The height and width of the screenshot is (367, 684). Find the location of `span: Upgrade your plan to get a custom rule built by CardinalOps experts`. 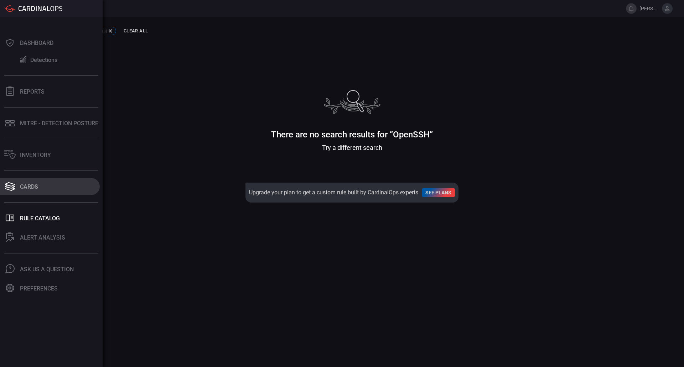

span: Upgrade your plan to get a custom rule built by CardinalOps experts is located at coordinates (334, 192).